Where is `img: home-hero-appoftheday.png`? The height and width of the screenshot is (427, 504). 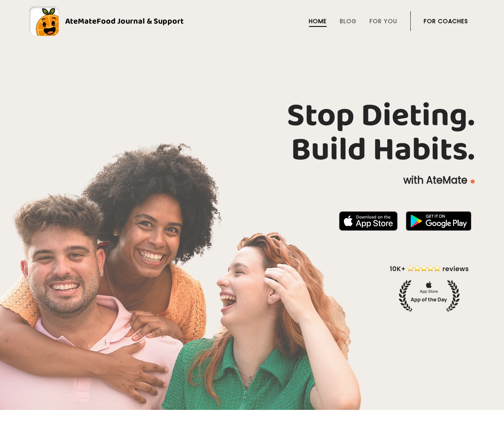 img: home-hero-appoftheday.png is located at coordinates (429, 288).